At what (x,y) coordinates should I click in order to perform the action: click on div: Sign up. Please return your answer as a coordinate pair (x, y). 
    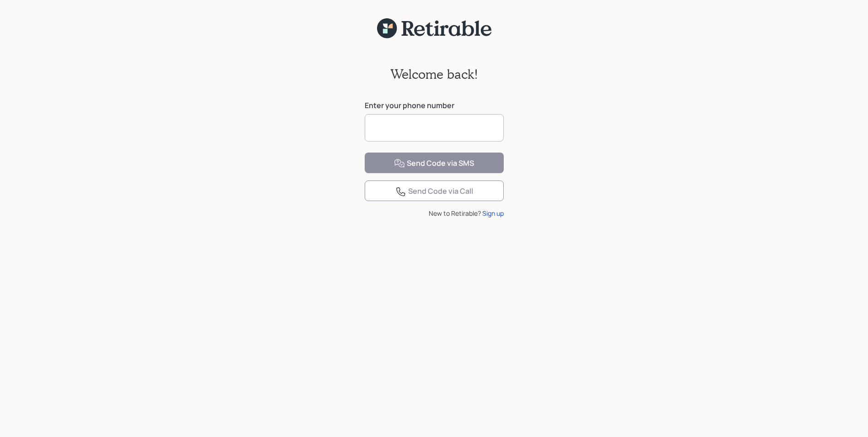
    Looking at the image, I should click on (493, 213).